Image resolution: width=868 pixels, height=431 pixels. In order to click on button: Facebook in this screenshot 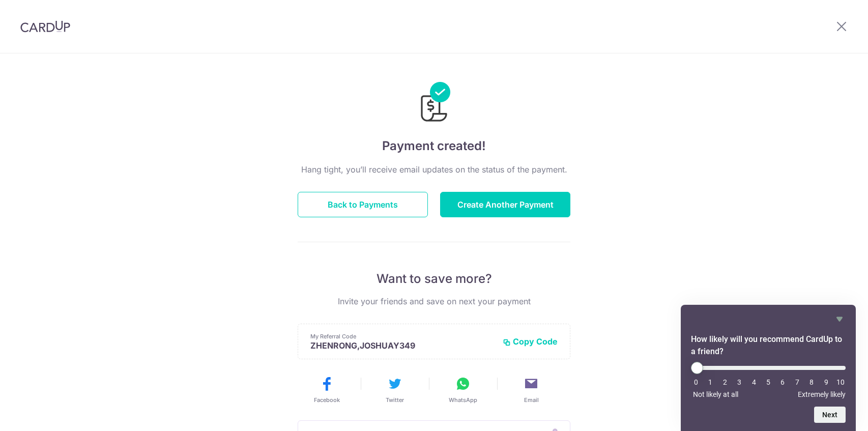, I will do `click(327, 390)`.